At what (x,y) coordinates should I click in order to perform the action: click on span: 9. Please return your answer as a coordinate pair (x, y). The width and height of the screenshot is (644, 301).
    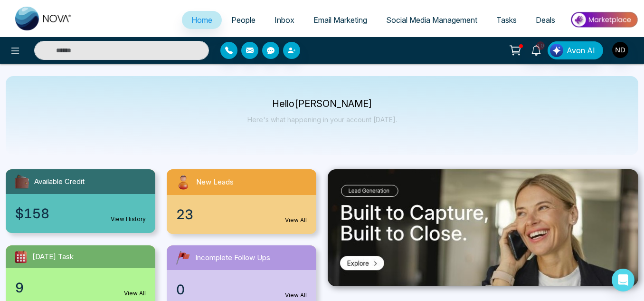
    Looking at the image, I should click on (20, 288).